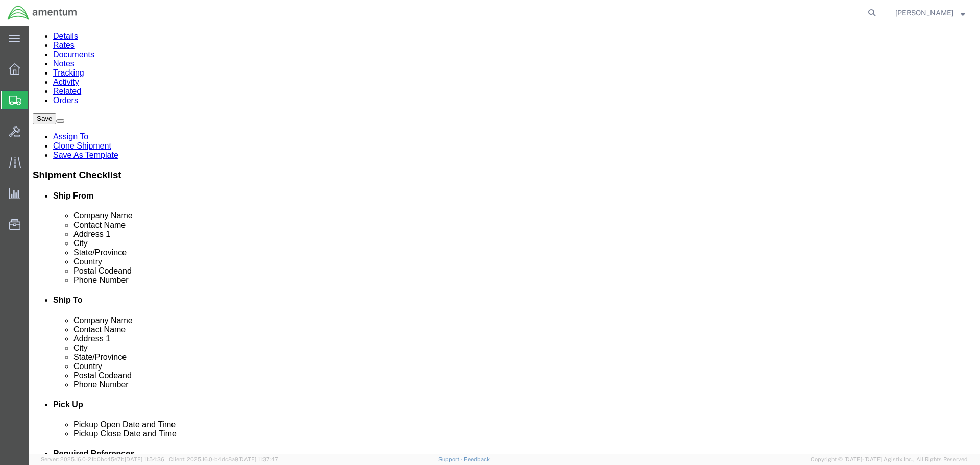 This screenshot has width=980, height=465. What do you see at coordinates (476, 459) in the screenshot?
I see `a: Feedback` at bounding box center [476, 459].